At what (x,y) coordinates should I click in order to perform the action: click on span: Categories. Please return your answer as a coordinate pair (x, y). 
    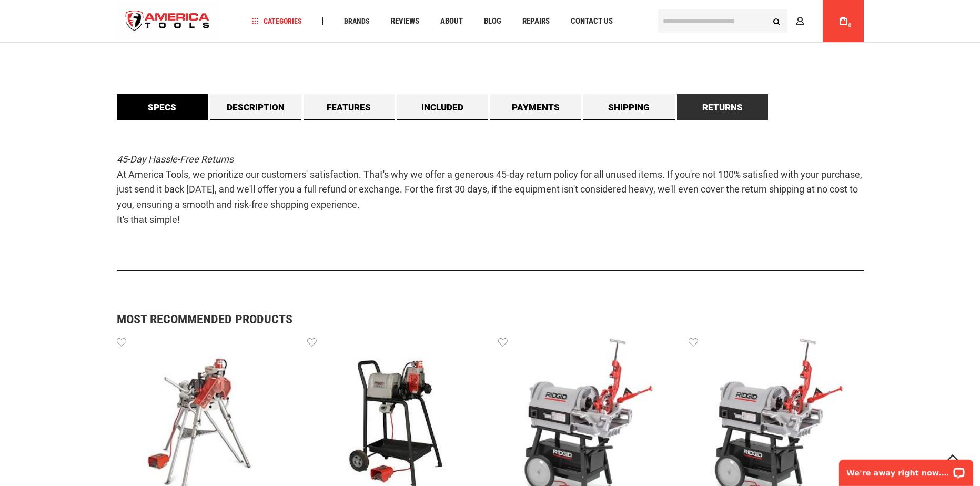
    Looking at the image, I should click on (276, 21).